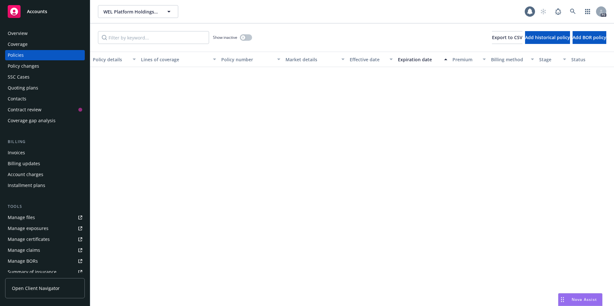  I want to click on a: Accounts, so click(45, 12).